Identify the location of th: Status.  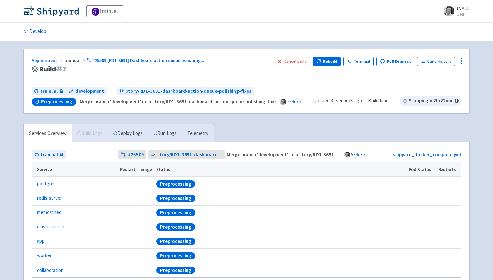
(281, 169).